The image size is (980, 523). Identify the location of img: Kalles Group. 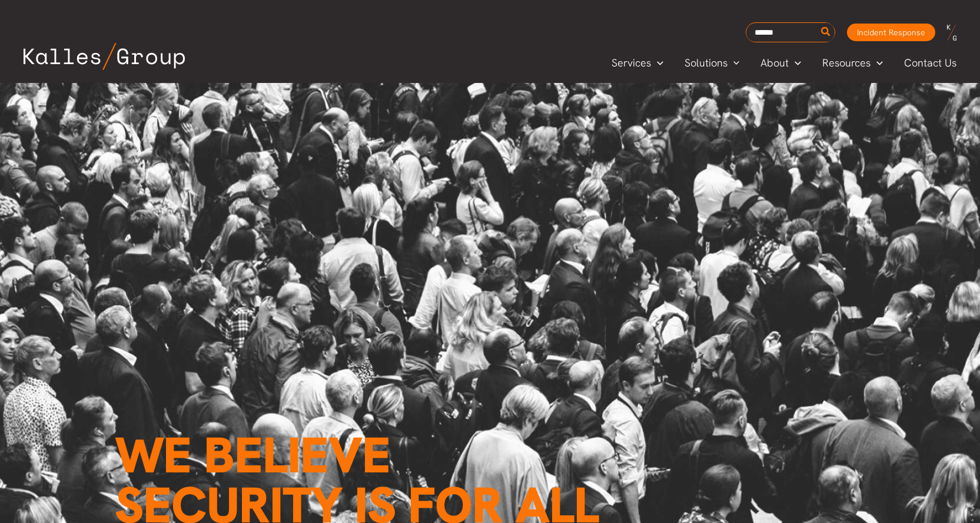
(104, 56).